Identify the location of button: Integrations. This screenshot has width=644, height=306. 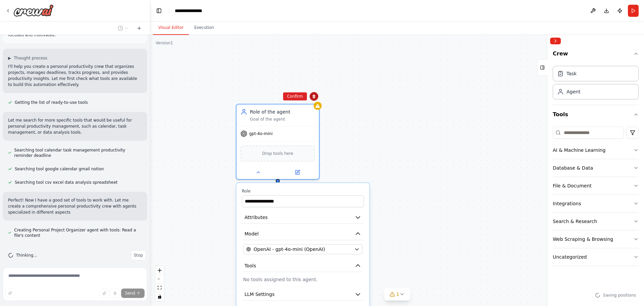
(596, 204).